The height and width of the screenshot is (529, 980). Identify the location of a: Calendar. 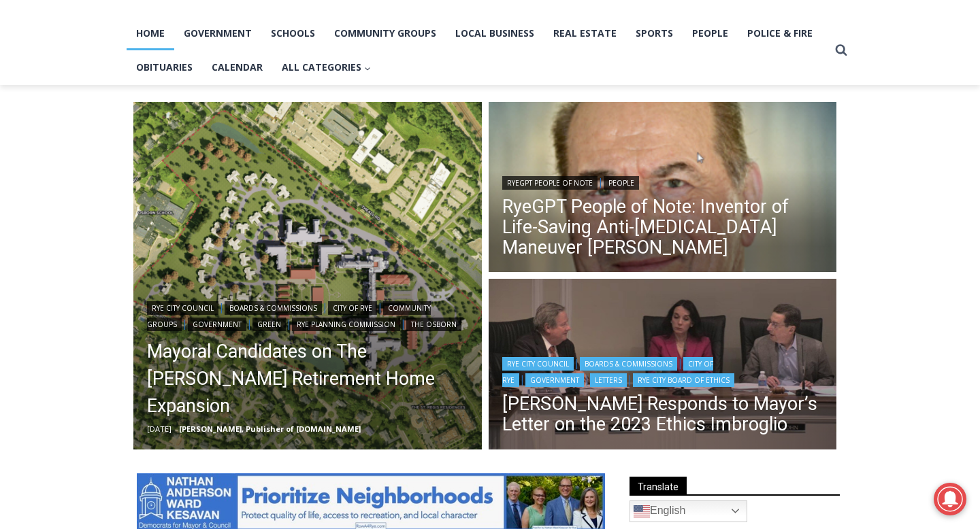
(237, 67).